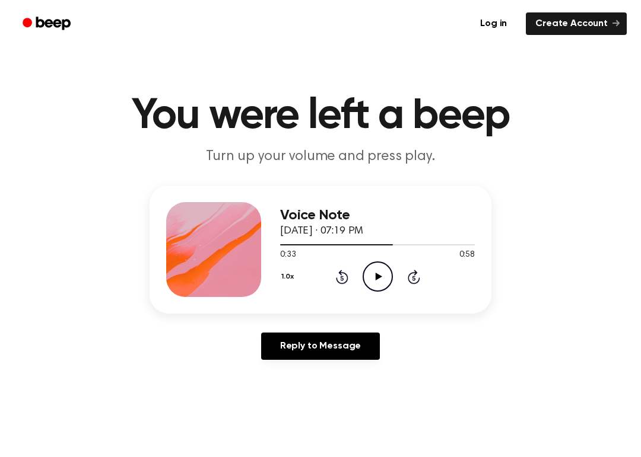 The height and width of the screenshot is (457, 641). I want to click on h3: Voice Note, so click(377, 215).